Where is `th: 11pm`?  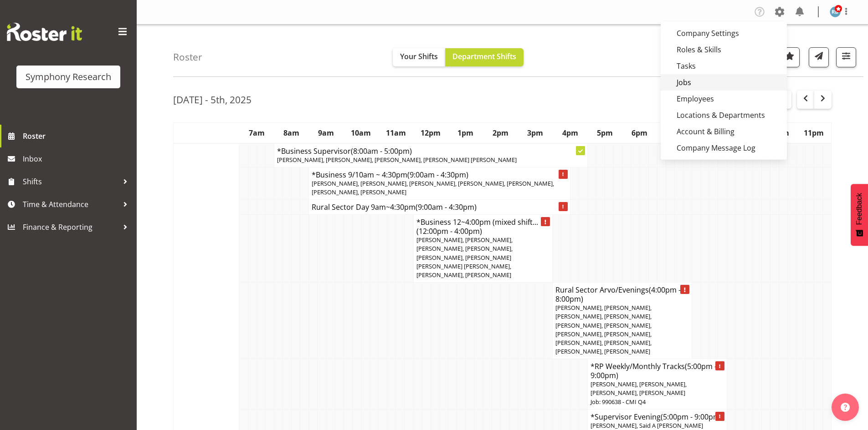 th: 11pm is located at coordinates (814, 133).